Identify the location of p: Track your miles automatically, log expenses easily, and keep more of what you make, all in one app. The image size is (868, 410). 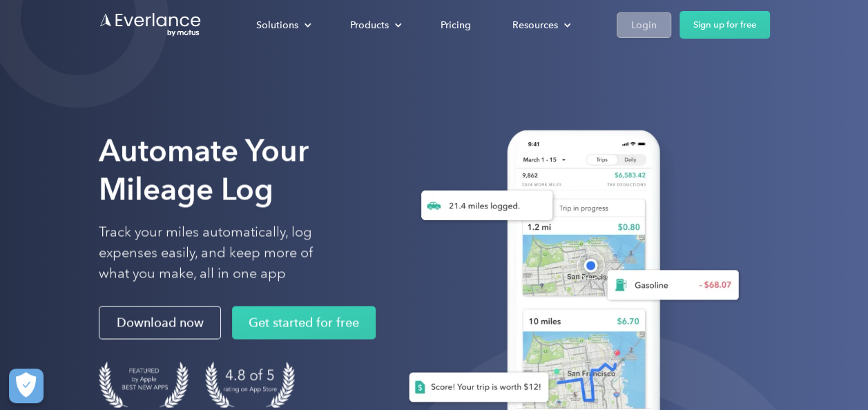
(221, 253).